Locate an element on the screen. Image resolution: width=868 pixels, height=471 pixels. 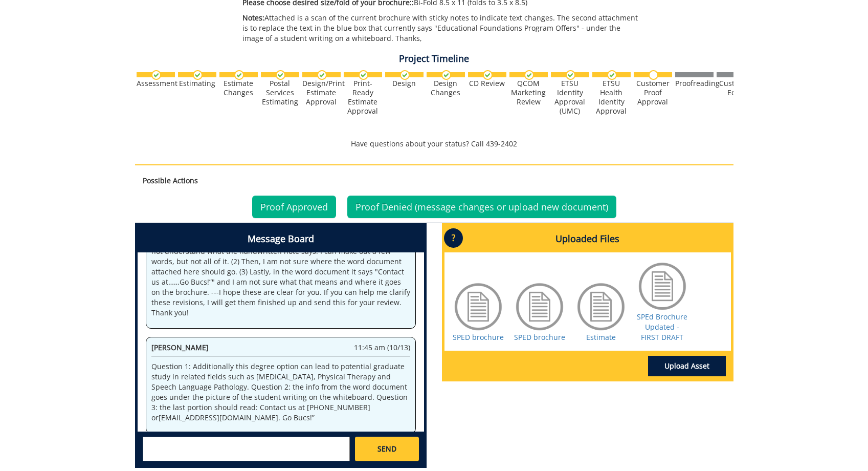
a: SPEd Brochure Updated - FIRST DRAFT is located at coordinates (662, 327).